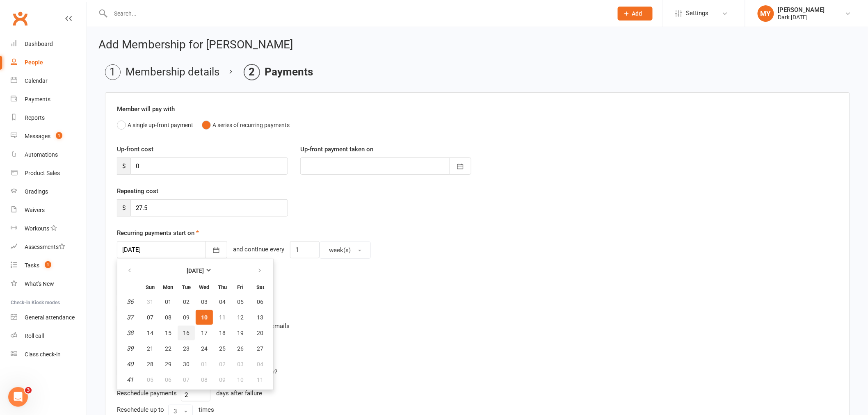 Image resolution: width=868 pixels, height=415 pixels. I want to click on button: 25, so click(222, 349).